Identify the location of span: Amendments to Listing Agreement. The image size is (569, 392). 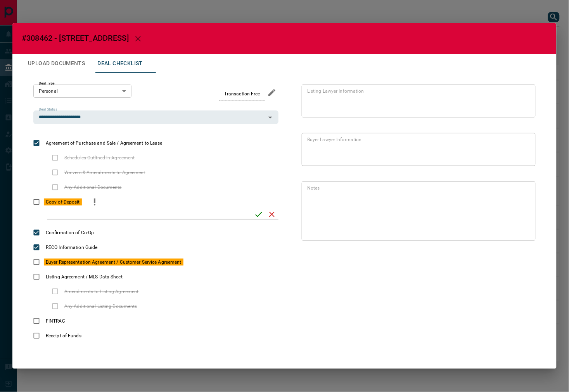
(102, 292).